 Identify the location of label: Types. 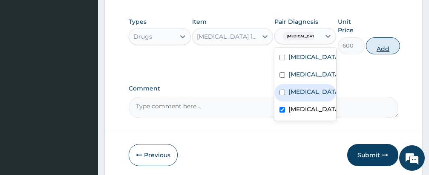
(137, 22).